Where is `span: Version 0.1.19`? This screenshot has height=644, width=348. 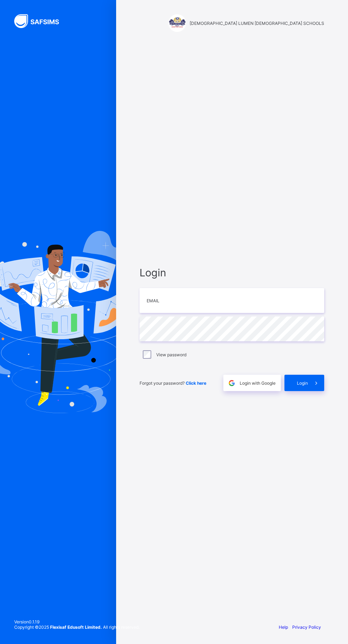
span: Version 0.1.19 is located at coordinates (77, 621).